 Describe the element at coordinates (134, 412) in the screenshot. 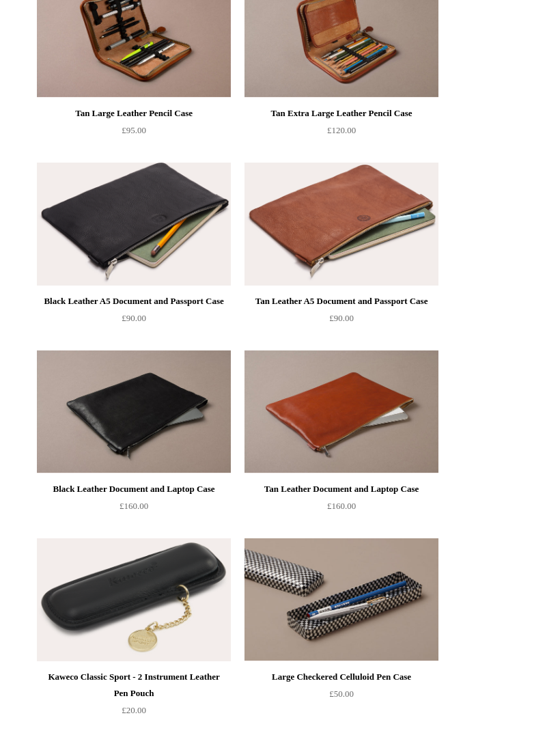

I see `img: Black Leather Document and Laptop Case` at that location.